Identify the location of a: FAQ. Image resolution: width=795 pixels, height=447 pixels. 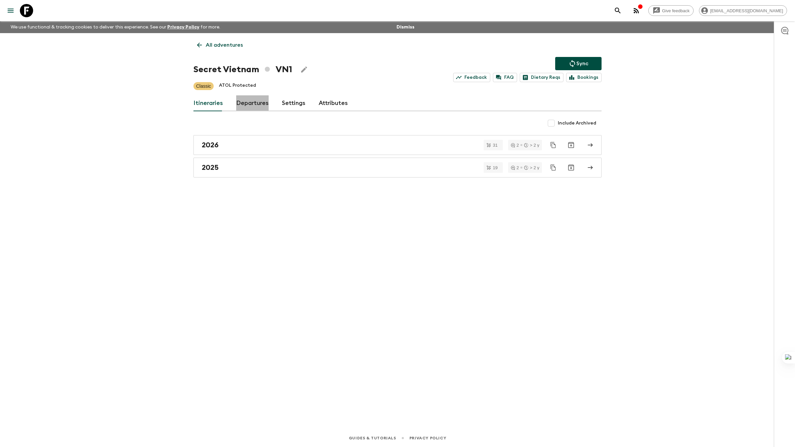
(505, 78).